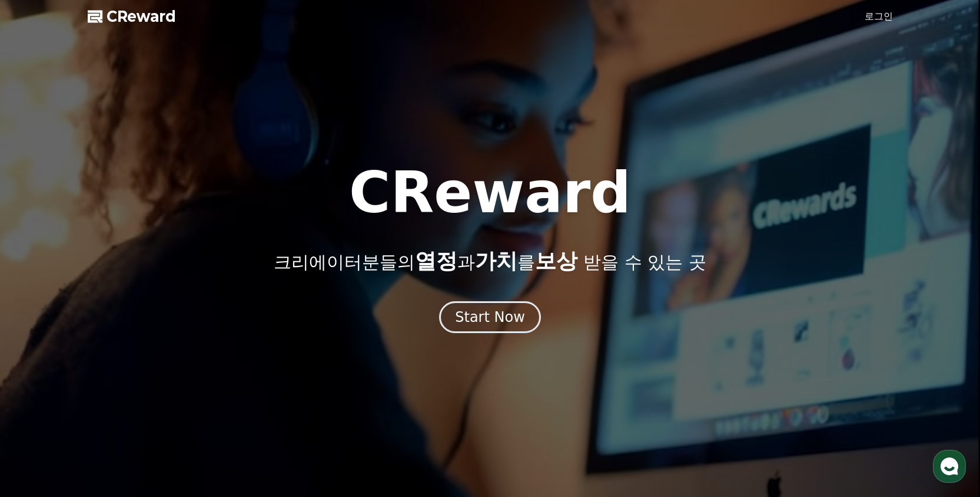  I want to click on span: CReward, so click(141, 16).